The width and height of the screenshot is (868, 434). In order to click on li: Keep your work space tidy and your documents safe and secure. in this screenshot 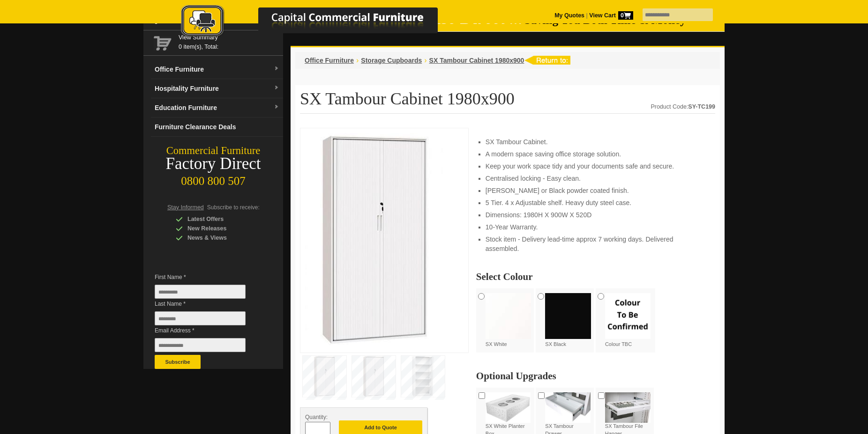, I will do `click(595, 166)`.